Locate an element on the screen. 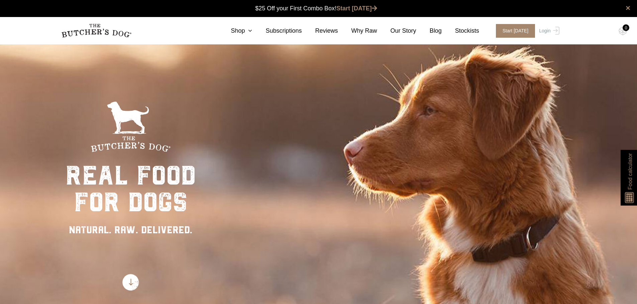  a: Stockists is located at coordinates (460, 31).